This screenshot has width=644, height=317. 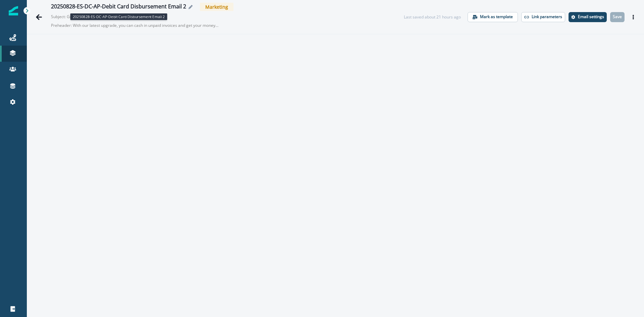 I want to click on div: Last saved about 21 hours ago, so click(x=432, y=17).